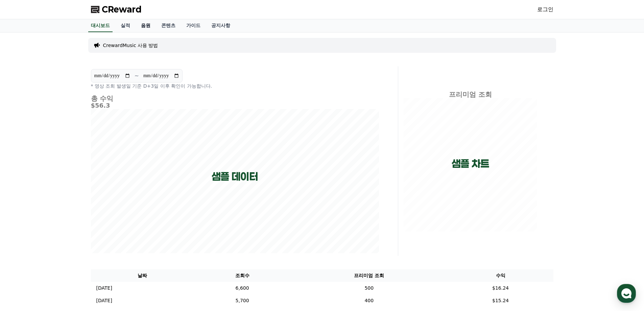 The width and height of the screenshot is (644, 311). I want to click on a: 공지사항, so click(221, 26).